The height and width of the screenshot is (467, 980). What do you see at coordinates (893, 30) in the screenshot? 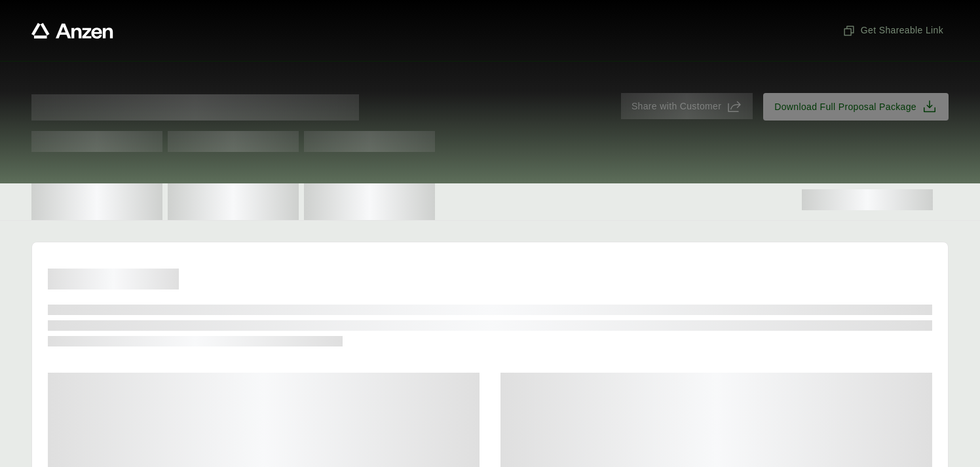
I see `span: Get Shareable Link` at bounding box center [893, 30].